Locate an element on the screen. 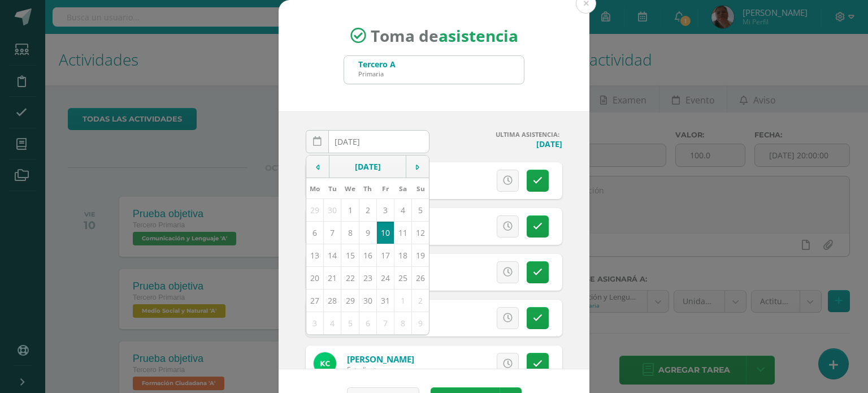 The height and width of the screenshot is (393, 868). td: 26 is located at coordinates (420, 278).